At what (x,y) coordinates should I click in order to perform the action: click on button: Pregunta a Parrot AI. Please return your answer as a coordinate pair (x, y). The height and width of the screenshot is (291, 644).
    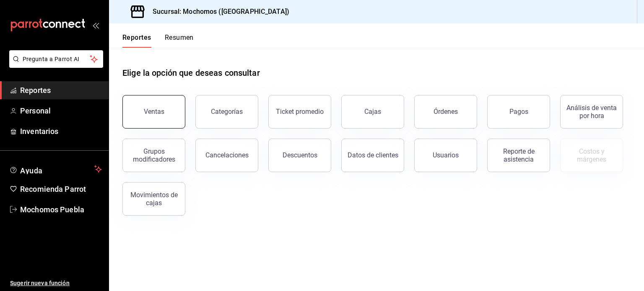
    Looking at the image, I should click on (56, 59).